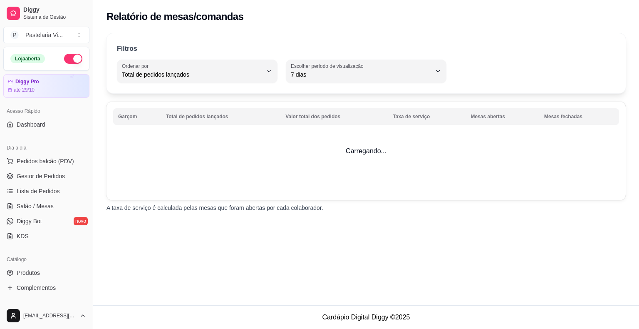 This screenshot has width=639, height=329. I want to click on a: Dashboard, so click(46, 124).